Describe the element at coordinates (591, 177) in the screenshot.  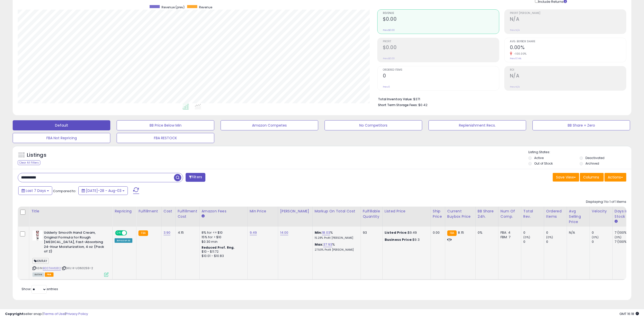
I see `span: Columns` at that location.